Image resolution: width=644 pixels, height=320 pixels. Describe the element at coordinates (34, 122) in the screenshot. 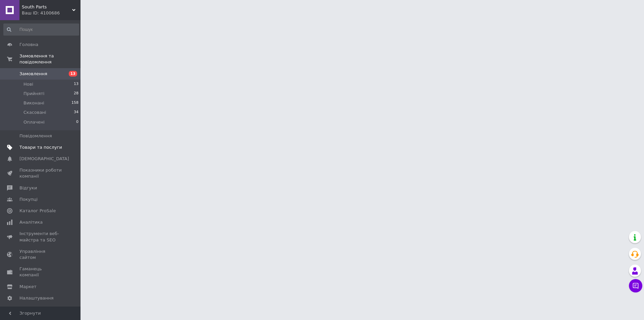

I see `span: Оплачені` at that location.